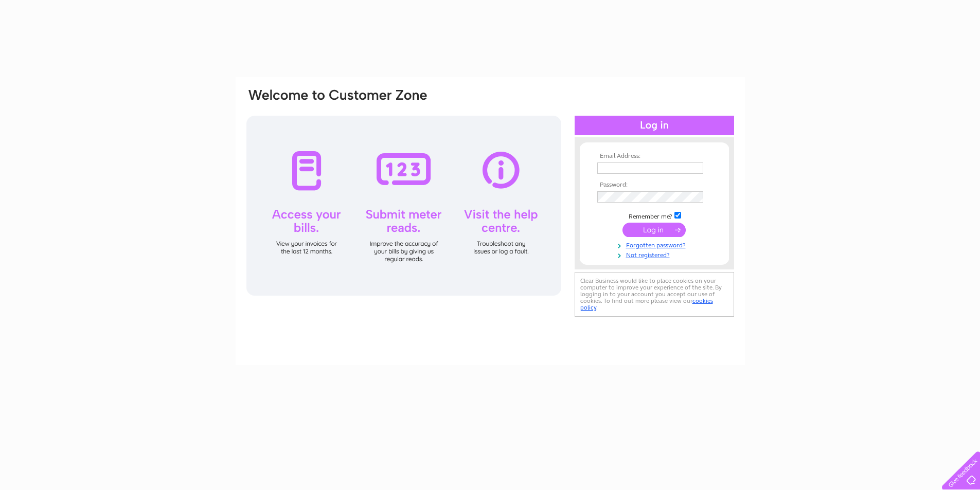  Describe the element at coordinates (647, 304) in the screenshot. I see `a: cookies policy` at that location.